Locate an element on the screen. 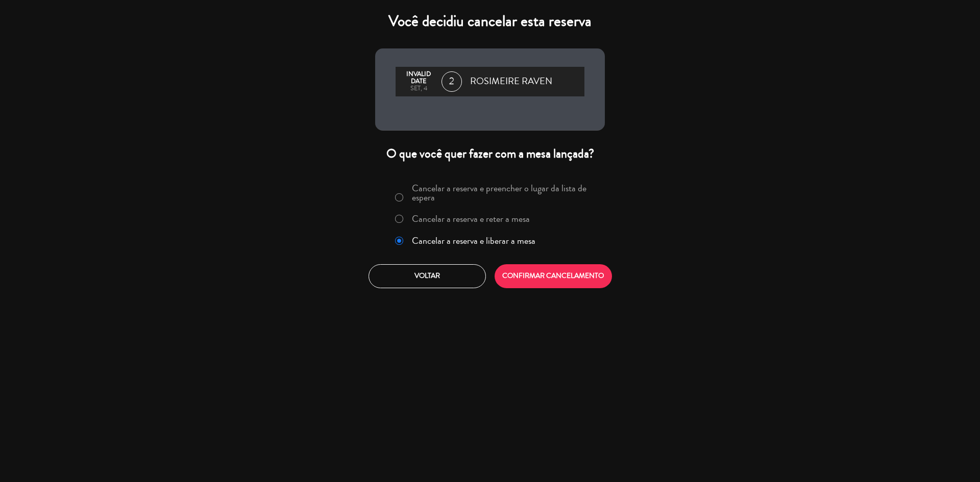 The image size is (980, 482). div: Invalid date is located at coordinates (419, 78).